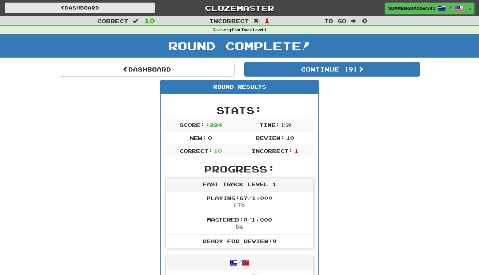 This screenshot has width=479, height=275. I want to click on button: Continue (9), so click(332, 69).